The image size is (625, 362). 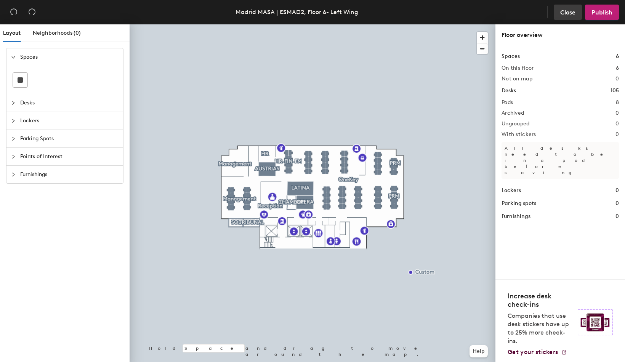 I want to click on span: Desks, so click(x=69, y=103).